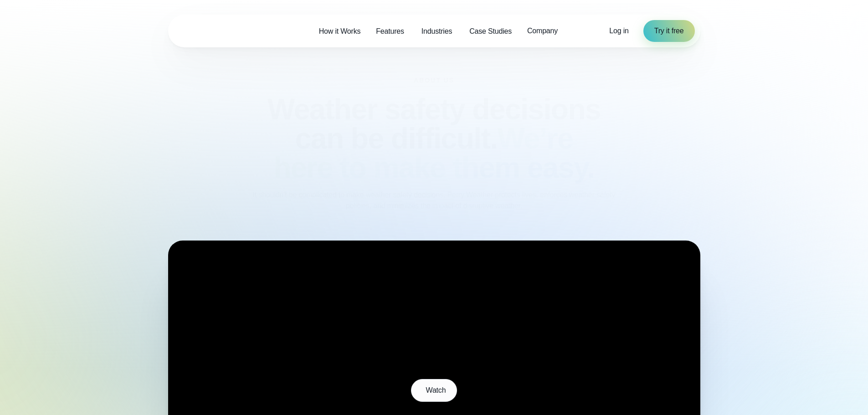 Image resolution: width=868 pixels, height=415 pixels. Describe the element at coordinates (669, 31) in the screenshot. I see `span: Try it free` at that location.